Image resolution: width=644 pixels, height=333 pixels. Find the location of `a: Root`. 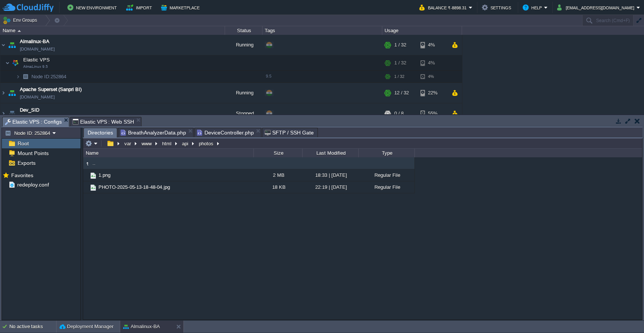

a: Root is located at coordinates (23, 143).